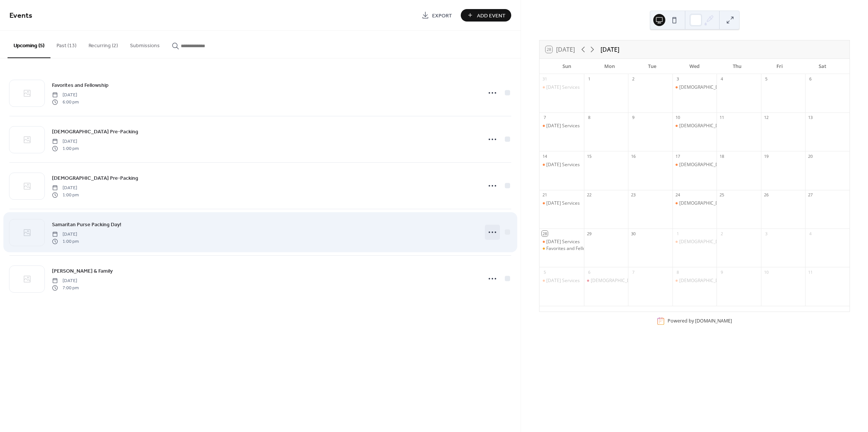  I want to click on div: 24, so click(678, 195).